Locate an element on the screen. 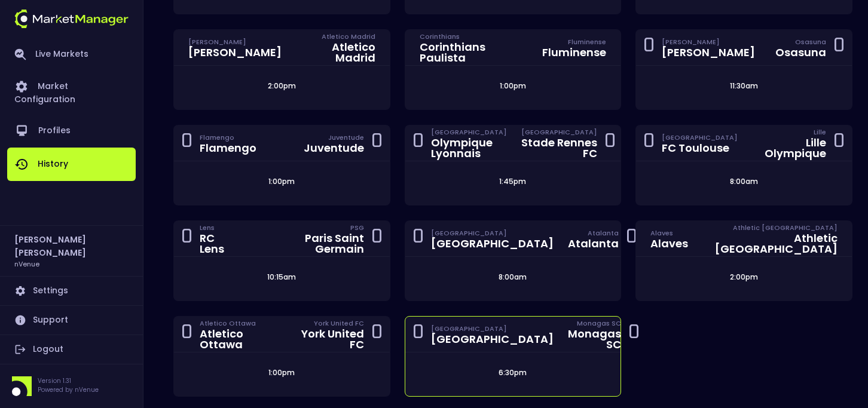 The height and width of the screenshot is (408, 868). p: Version 1.31 is located at coordinates (68, 381).